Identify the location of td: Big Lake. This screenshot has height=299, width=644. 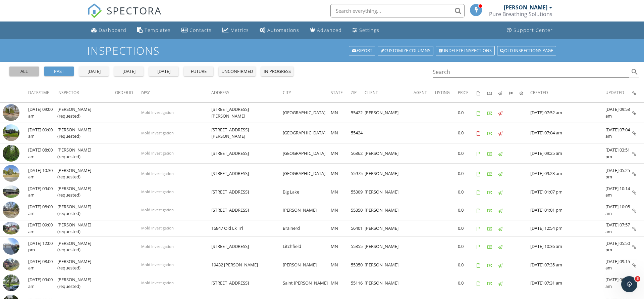
(306, 192).